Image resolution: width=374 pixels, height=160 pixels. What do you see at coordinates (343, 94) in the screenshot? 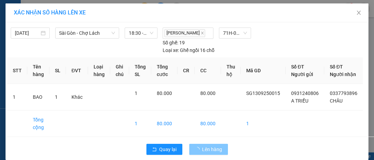
I see `span: 0337793896` at bounding box center [343, 94].